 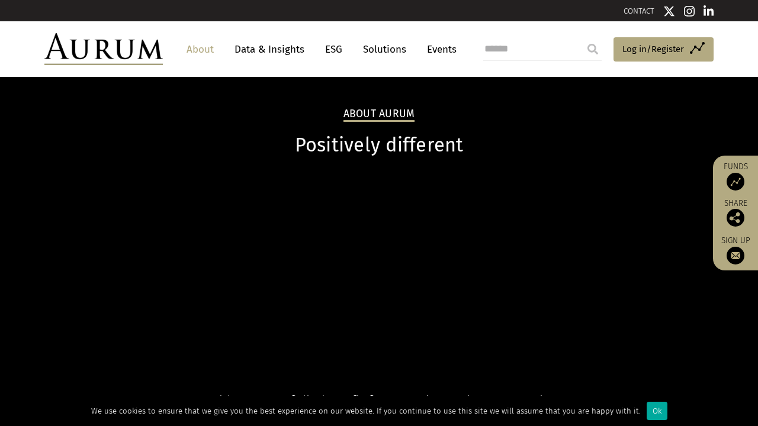 What do you see at coordinates (200, 49) in the screenshot?
I see `a: About` at bounding box center [200, 49].